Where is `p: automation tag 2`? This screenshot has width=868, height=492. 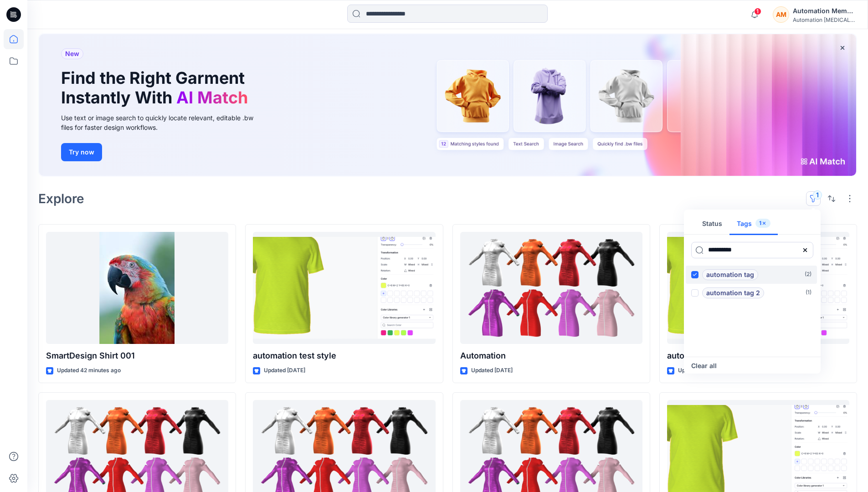
p: automation tag 2 is located at coordinates (733, 293).